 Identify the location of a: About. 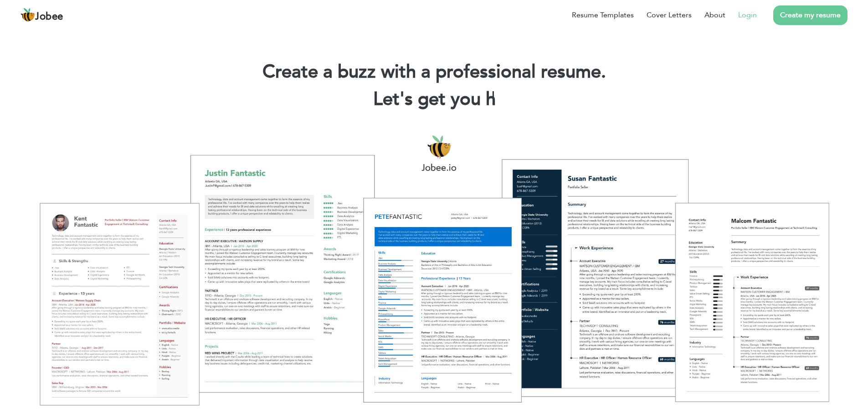
(715, 15).